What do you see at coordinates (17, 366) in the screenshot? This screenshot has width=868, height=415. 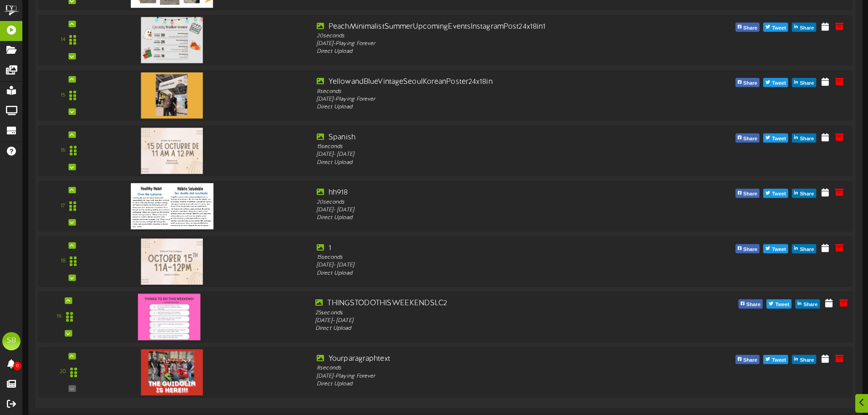 I see `span: 0` at bounding box center [17, 366].